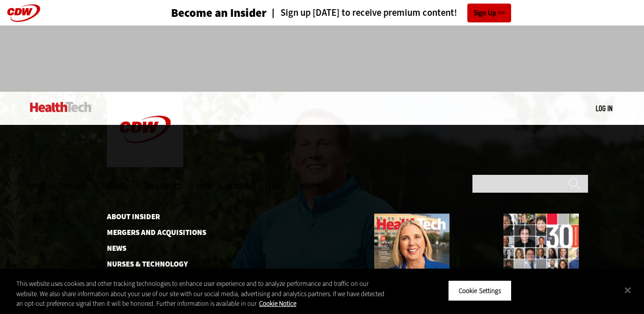  Describe the element at coordinates (159, 233) in the screenshot. I see `a: Mergers and Acquisitions` at that location.